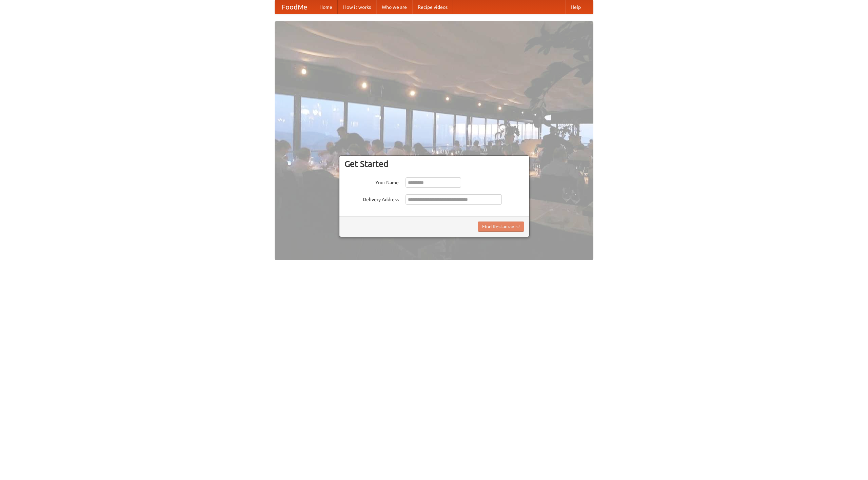  I want to click on a: Help, so click(575, 7).